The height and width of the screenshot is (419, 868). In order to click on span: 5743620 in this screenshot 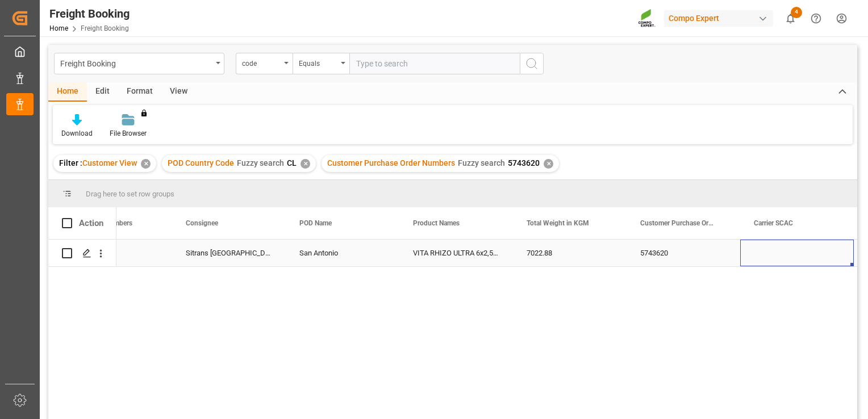, I will do `click(524, 163)`.